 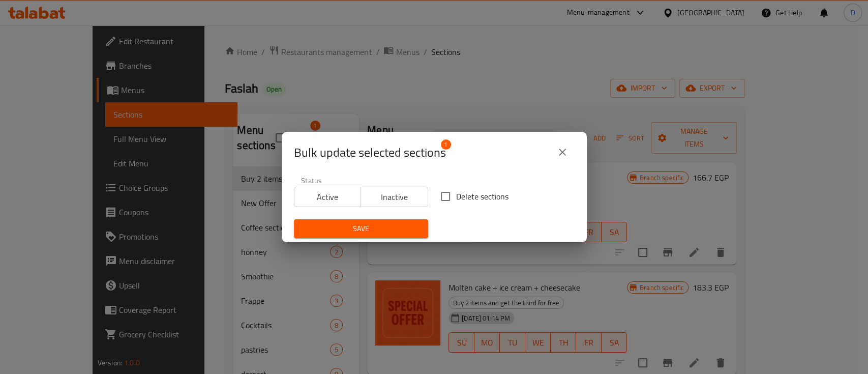 I want to click on span: Save, so click(x=361, y=228).